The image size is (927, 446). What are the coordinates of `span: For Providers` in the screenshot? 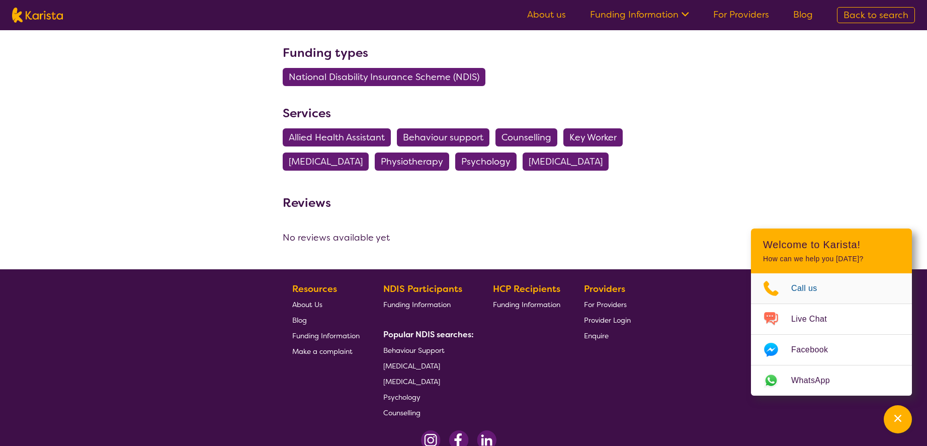 It's located at (605, 304).